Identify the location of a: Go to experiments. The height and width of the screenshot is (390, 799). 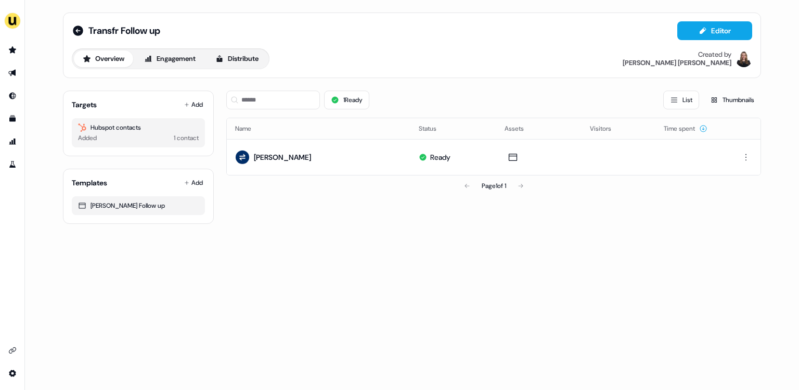
(12, 164).